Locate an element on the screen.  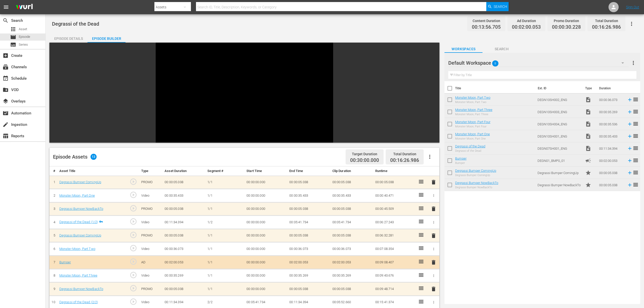
td: DEGN10SH004_ENG is located at coordinates (559, 124).